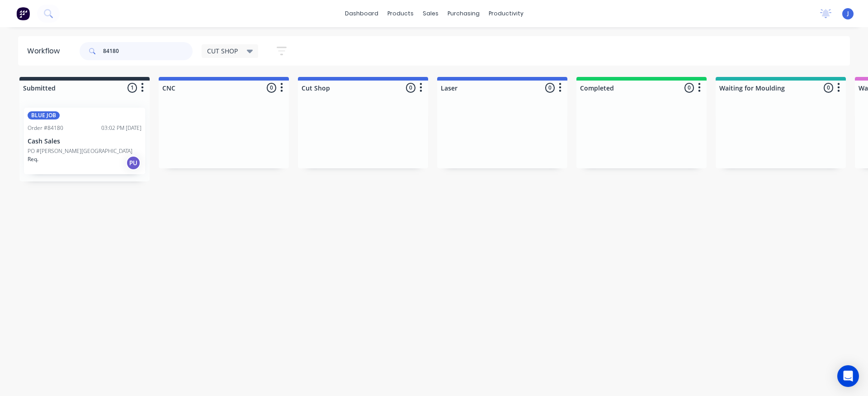  Describe the element at coordinates (45, 51) in the screenshot. I see `div: Workflow` at that location.